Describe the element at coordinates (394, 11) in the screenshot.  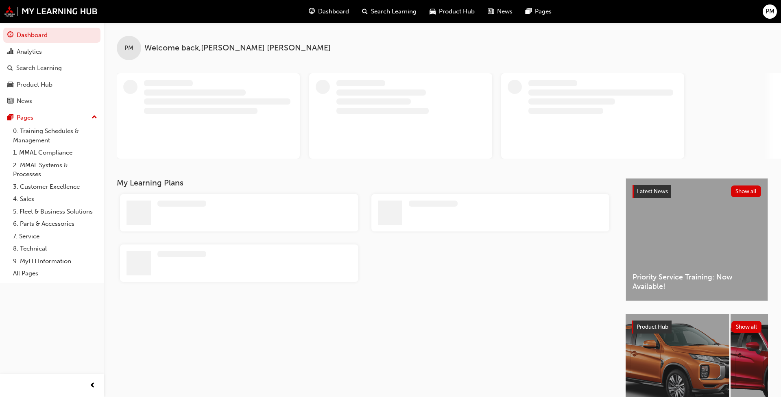
I see `span: Search Learning` at that location.